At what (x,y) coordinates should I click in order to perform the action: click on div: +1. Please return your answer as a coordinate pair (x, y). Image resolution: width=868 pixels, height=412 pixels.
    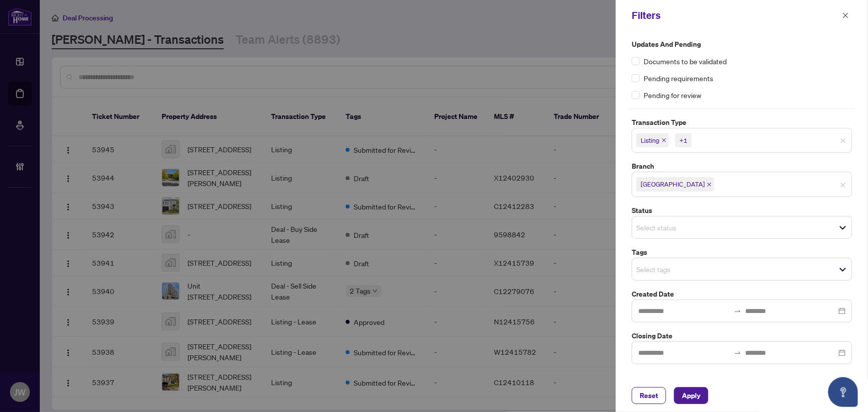
    Looking at the image, I should click on (683, 140).